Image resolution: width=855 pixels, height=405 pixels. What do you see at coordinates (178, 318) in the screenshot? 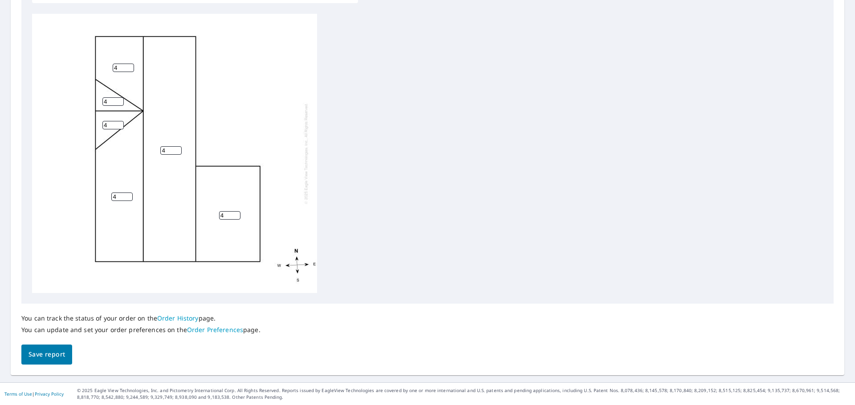
I see `a: Order History` at bounding box center [178, 318].